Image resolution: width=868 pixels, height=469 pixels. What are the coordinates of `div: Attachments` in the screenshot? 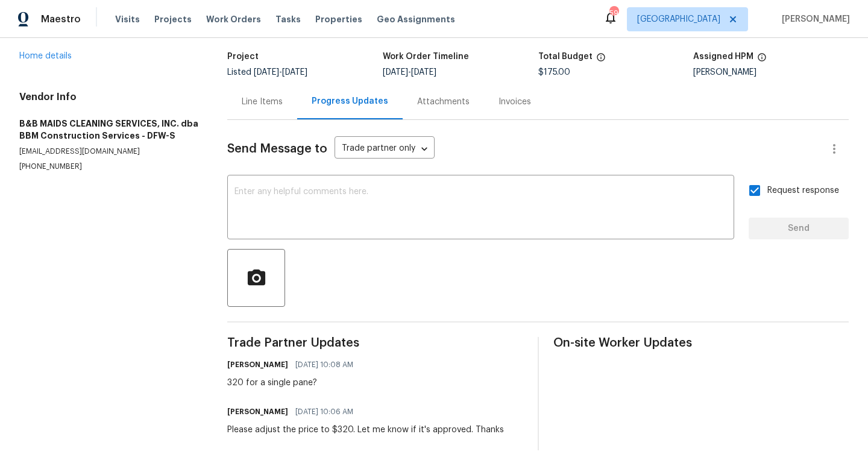 It's located at (443, 102).